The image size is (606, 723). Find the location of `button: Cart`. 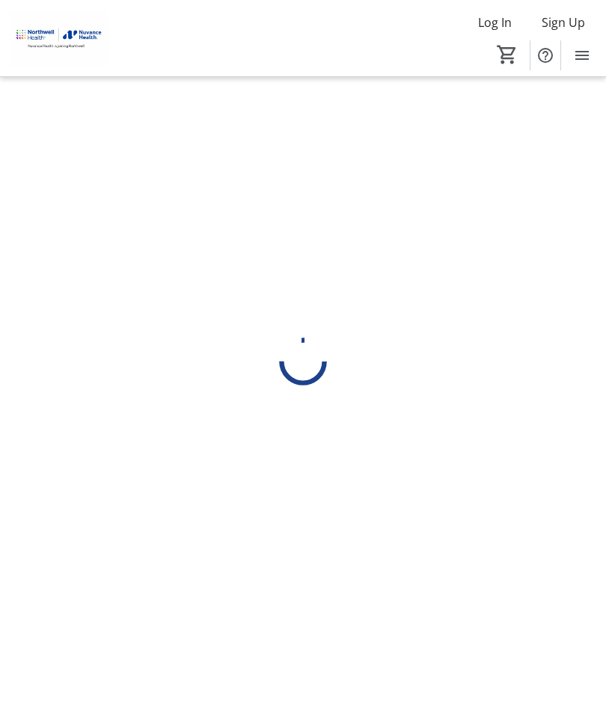

button: Cart is located at coordinates (508, 55).